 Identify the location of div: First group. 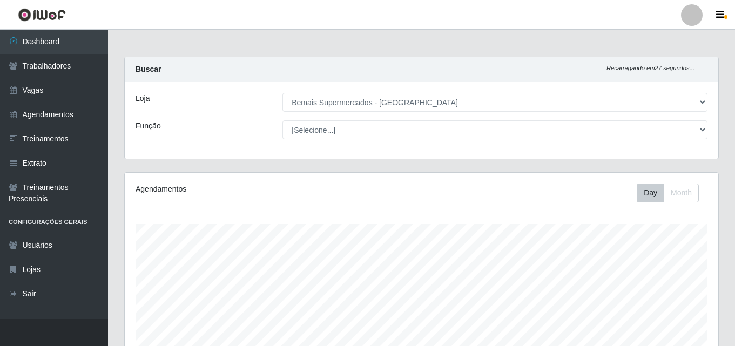
(667, 193).